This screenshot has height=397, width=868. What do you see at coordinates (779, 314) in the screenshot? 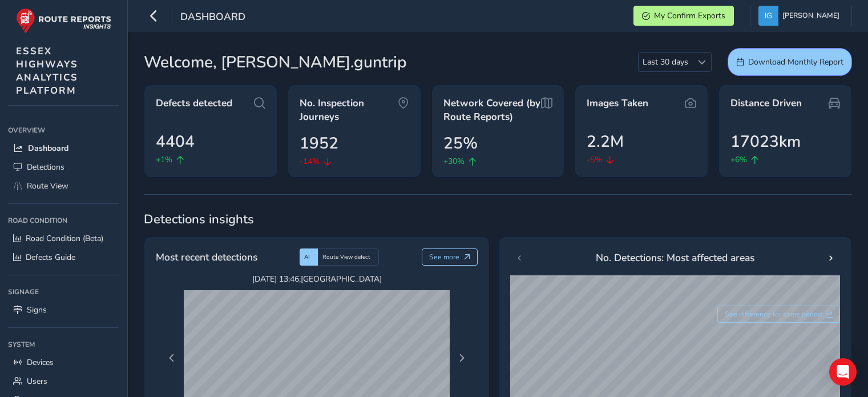
I see `button: See difference for same period` at bounding box center [779, 314].